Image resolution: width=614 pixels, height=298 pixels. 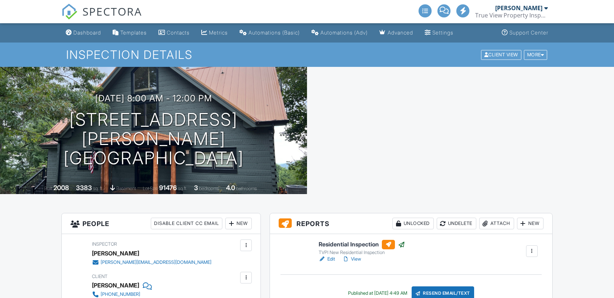 I want to click on div: Contacts, so click(x=178, y=32).